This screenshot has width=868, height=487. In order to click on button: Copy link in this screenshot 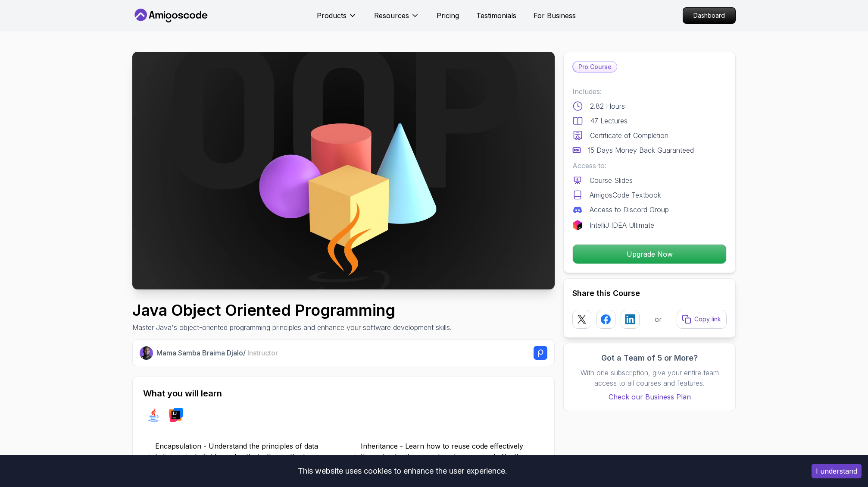, I will do `click(702, 319)`.